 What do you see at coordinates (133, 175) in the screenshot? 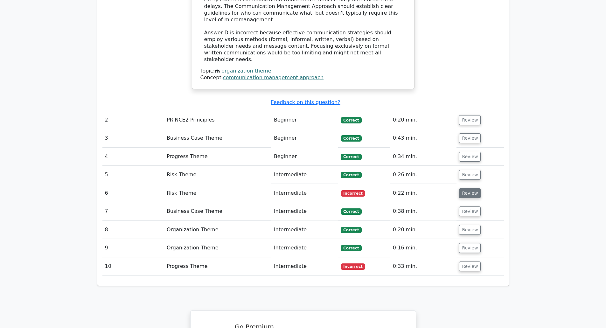
I see `td: 5` at bounding box center [133, 175].